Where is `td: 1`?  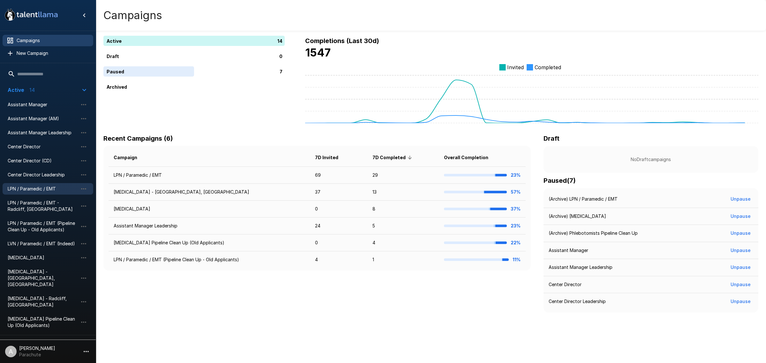
td: 1 is located at coordinates (403, 260).